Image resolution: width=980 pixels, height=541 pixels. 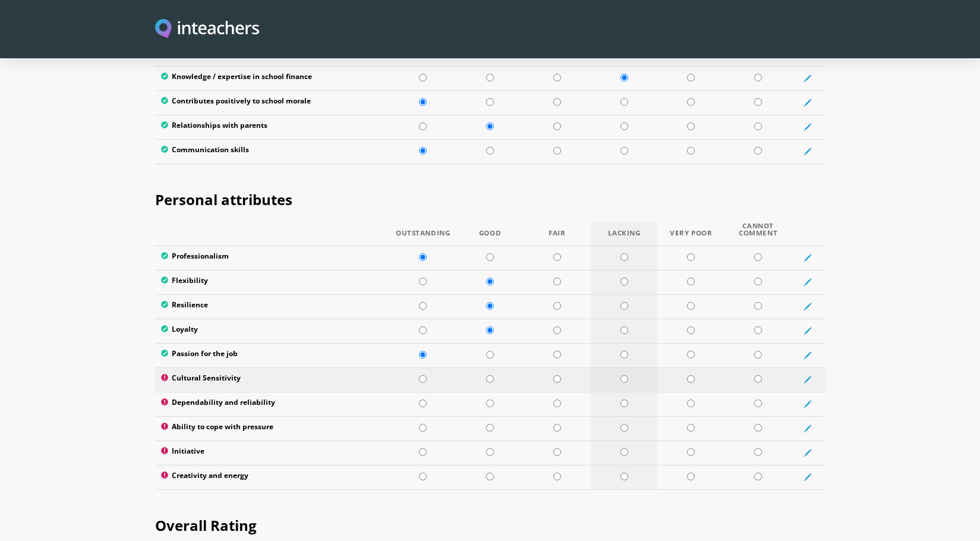 What do you see at coordinates (272, 78) in the screenshot?
I see `label: Knowledge / expertise in school finance` at bounding box center [272, 78].